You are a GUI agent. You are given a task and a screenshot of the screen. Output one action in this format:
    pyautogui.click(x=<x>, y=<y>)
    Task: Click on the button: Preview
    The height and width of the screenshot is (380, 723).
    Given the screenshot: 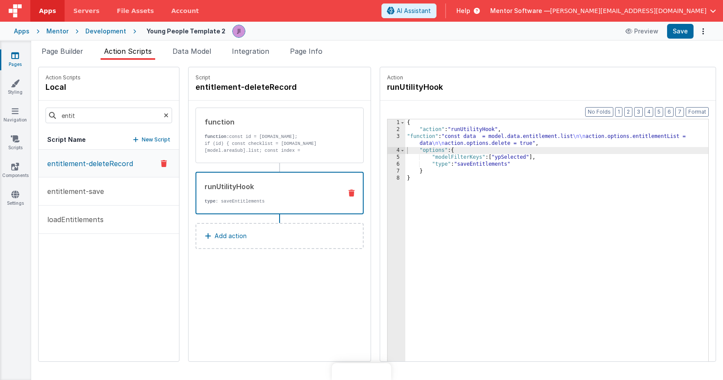 What is the action you would take?
    pyautogui.click(x=642, y=31)
    